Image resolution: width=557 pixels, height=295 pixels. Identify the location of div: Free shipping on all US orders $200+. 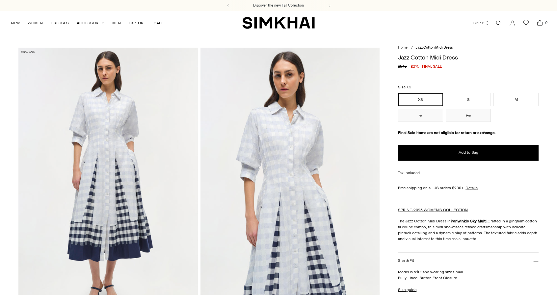
(468, 188).